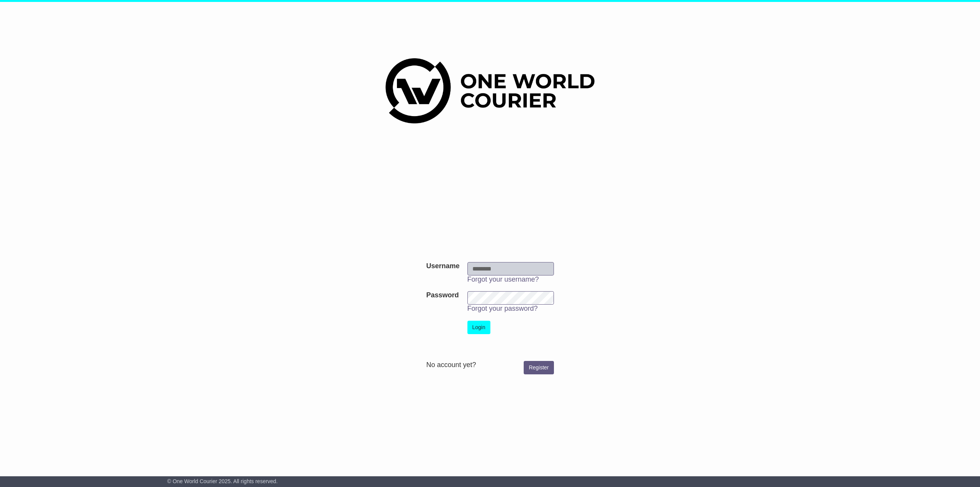 This screenshot has height=487, width=980. What do you see at coordinates (479, 327) in the screenshot?
I see `button: Login` at bounding box center [479, 327].